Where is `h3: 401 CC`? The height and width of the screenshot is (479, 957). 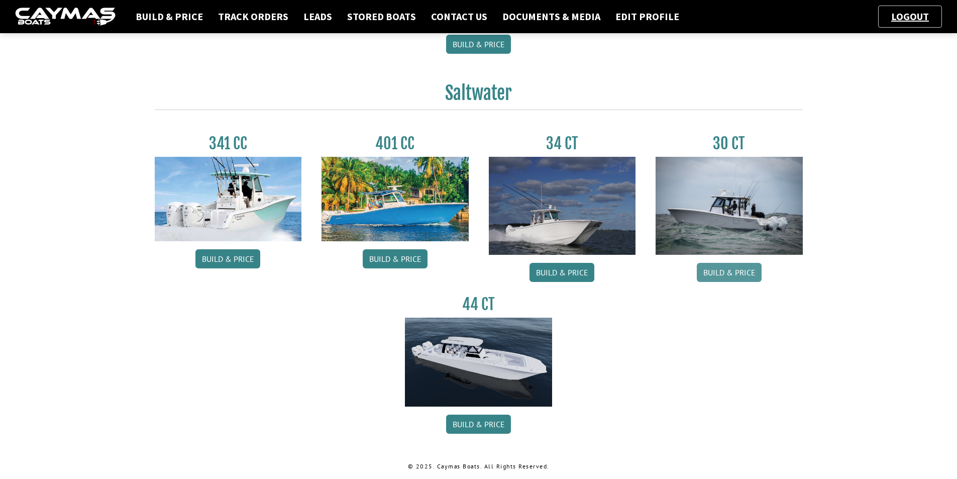 h3: 401 CC is located at coordinates (395, 143).